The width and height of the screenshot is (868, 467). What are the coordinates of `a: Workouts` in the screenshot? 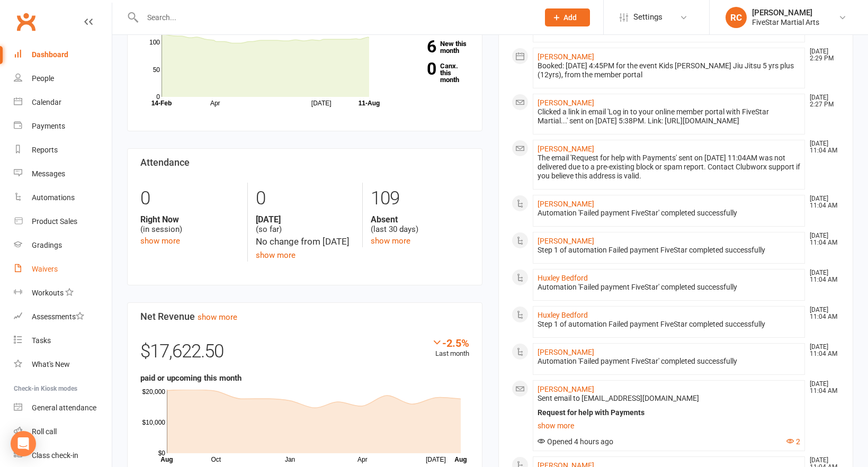 It's located at (62, 293).